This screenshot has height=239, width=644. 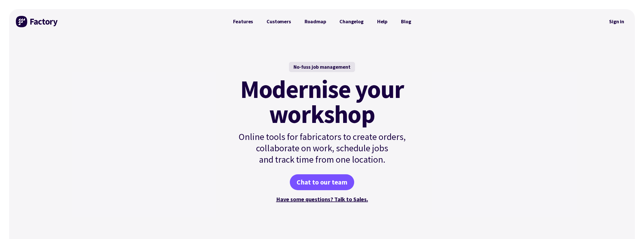 What do you see at coordinates (617, 21) in the screenshot?
I see `a: Sign in` at bounding box center [617, 21].